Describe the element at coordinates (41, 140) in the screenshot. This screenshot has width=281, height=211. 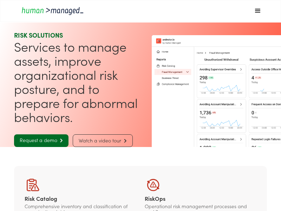
I see `a: Request a demo` at that location.